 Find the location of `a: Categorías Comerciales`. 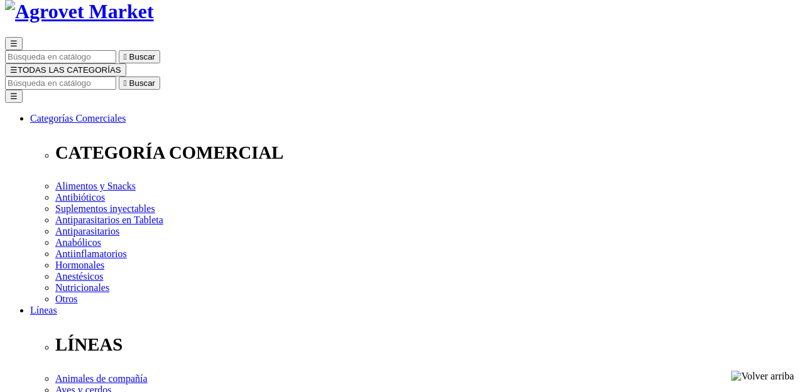

a: Categorías Comerciales is located at coordinates (78, 118).